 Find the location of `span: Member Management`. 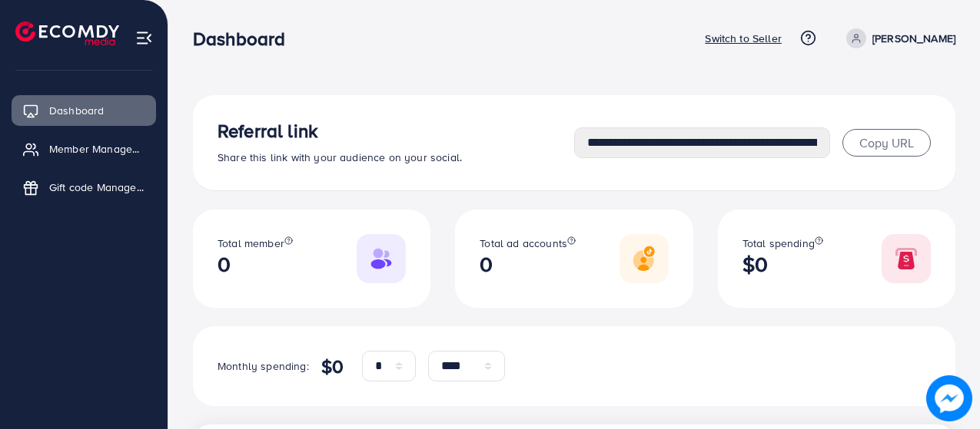

span: Member Management is located at coordinates (97, 149).